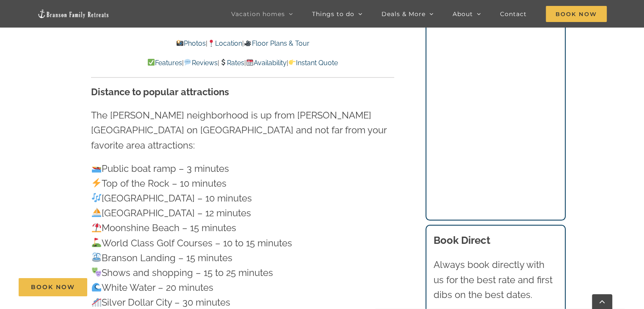  I want to click on strong: Distance to popular attractions, so click(160, 92).